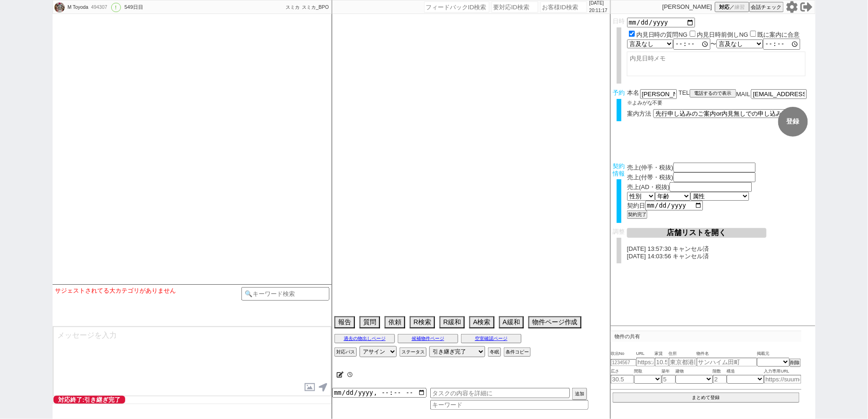  Describe the element at coordinates (763, 354) in the screenshot. I see `span: 掲載元` at that location.